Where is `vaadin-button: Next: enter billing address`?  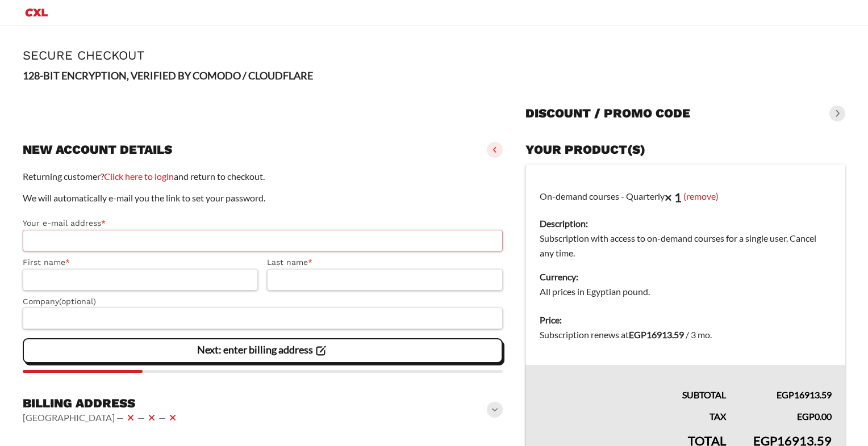 vaadin-button: Next: enter billing address is located at coordinates (262, 351).